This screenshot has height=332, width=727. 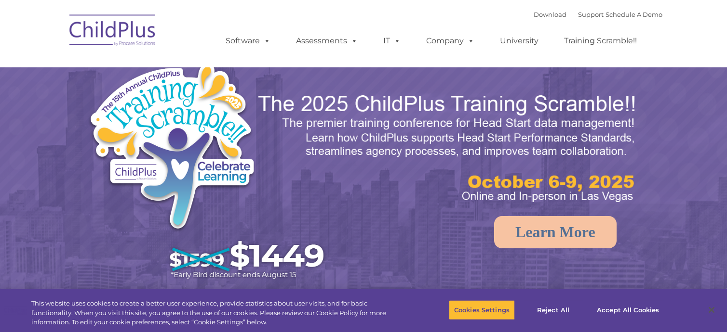 What do you see at coordinates (113, 32) in the screenshot?
I see `img: ChildPlus by Procare Solutions` at bounding box center [113, 32].